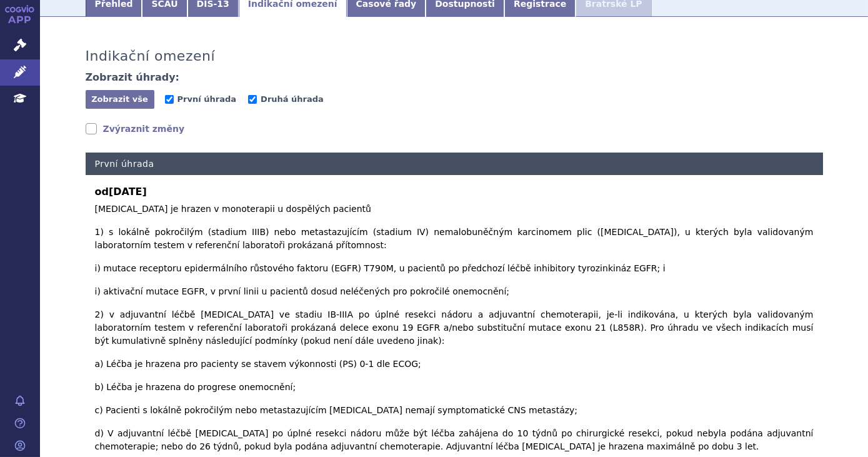  I want to click on span: Druhá úhrada, so click(292, 98).